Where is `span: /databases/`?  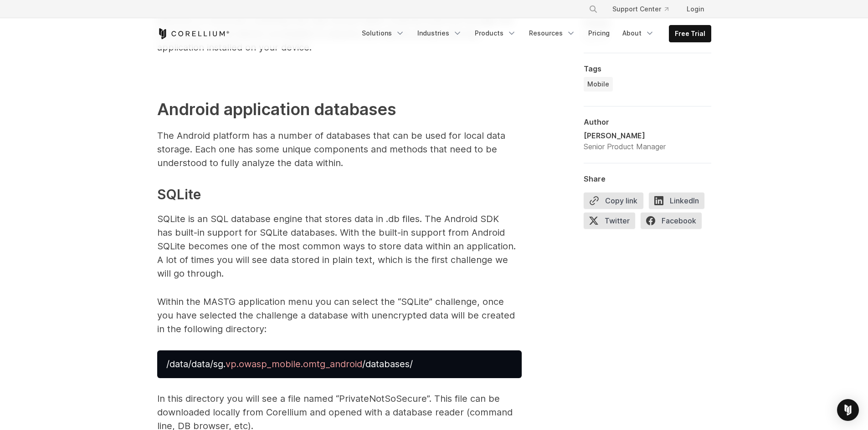
span: /databases/ is located at coordinates (387, 364).